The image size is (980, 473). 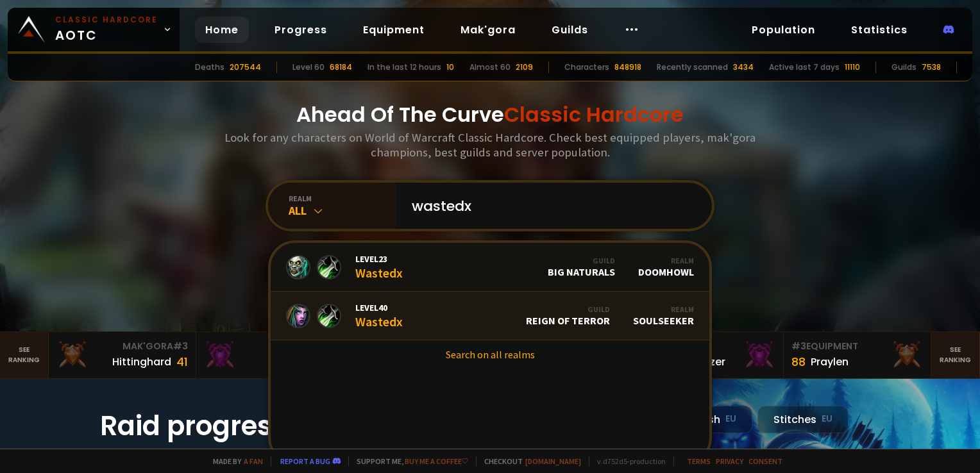 I want to click on div: 11110, so click(x=853, y=67).